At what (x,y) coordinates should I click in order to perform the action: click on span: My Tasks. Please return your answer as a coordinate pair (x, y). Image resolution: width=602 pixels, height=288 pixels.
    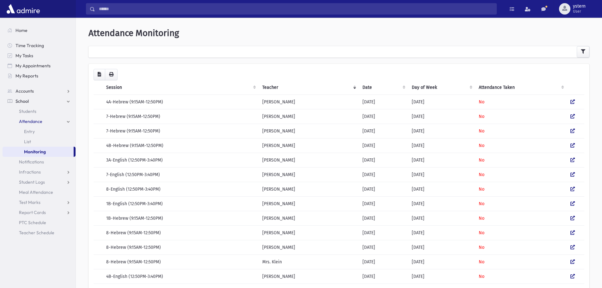
    Looking at the image, I should click on (24, 56).